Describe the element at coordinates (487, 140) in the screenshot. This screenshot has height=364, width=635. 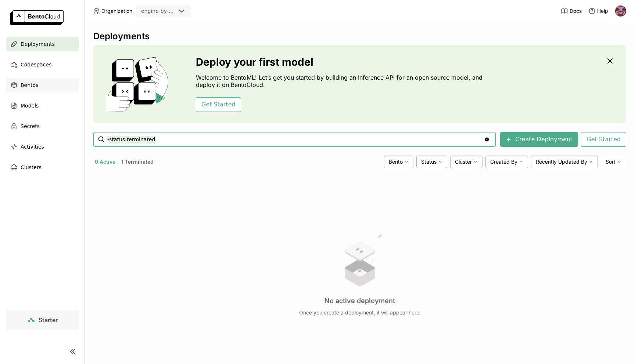
I see `svg: Clear value` at that location.